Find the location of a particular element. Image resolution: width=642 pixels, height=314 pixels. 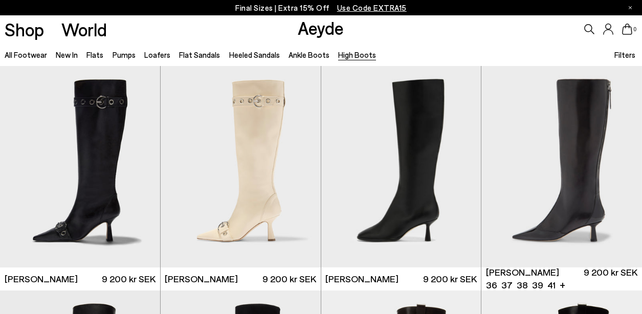

a: New In is located at coordinates (66, 55).